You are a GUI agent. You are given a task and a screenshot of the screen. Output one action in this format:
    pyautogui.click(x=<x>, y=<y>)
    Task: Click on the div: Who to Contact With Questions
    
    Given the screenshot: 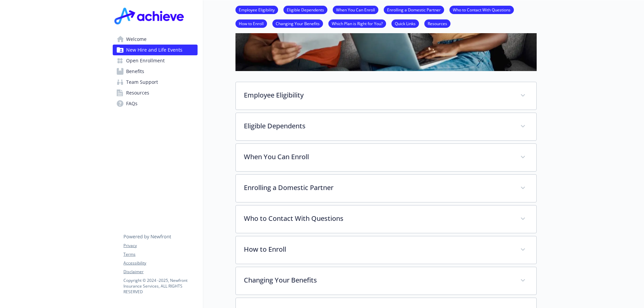 What is the action you would take?
    pyautogui.click(x=386, y=219)
    